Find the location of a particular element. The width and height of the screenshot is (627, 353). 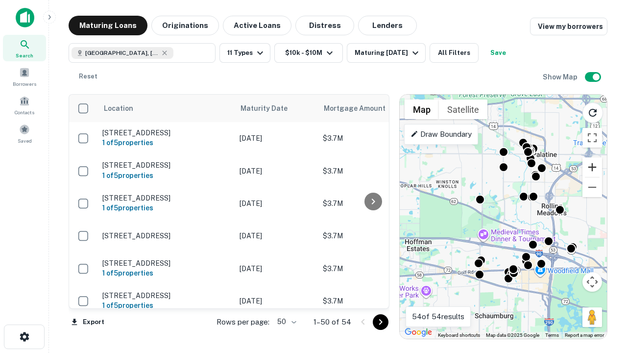

p: Draw Boundary is located at coordinates (441, 134).